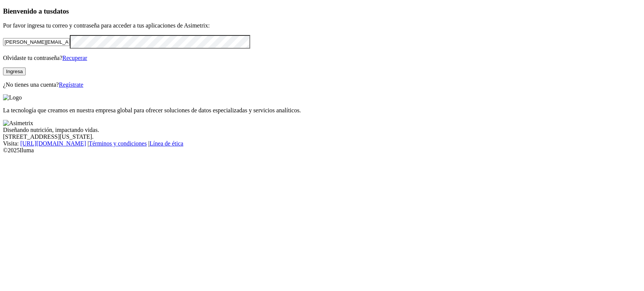 The height and width of the screenshot is (291, 644). I want to click on div: Visita : | |, so click(322, 143).